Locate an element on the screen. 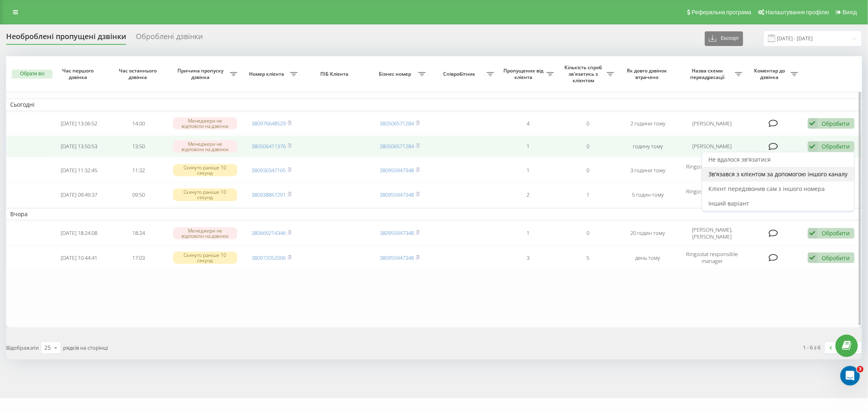 This screenshot has height=412, width=868. span: Причина пропуску дзвінка is located at coordinates (201, 73).